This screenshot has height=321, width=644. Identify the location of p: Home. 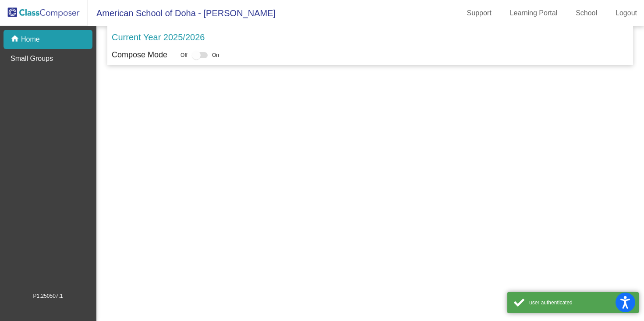
(31, 39).